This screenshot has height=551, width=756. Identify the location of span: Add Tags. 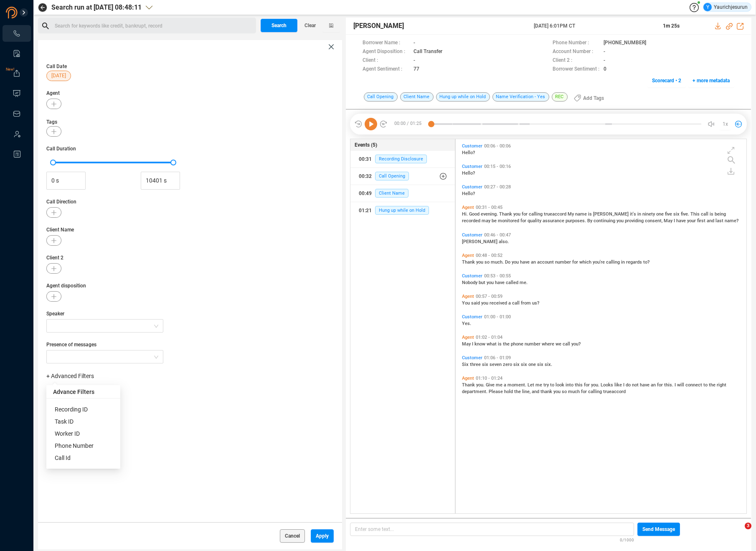
(594, 98).